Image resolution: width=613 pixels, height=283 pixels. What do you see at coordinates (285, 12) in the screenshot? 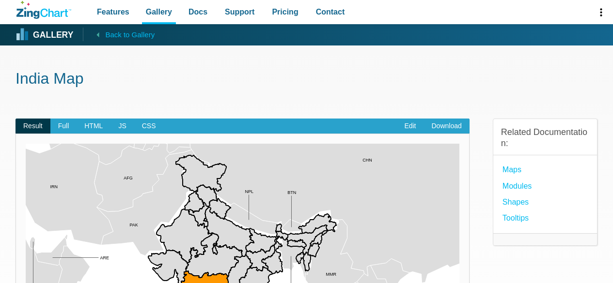
I see `span: Pricing` at bounding box center [285, 12].